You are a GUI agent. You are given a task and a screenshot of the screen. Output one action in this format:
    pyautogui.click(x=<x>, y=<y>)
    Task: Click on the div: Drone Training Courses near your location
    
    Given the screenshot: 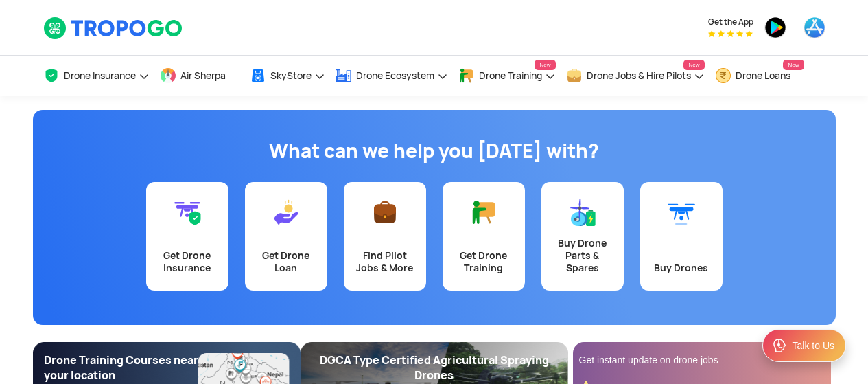 What is the action you would take?
    pyautogui.click(x=121, y=368)
    